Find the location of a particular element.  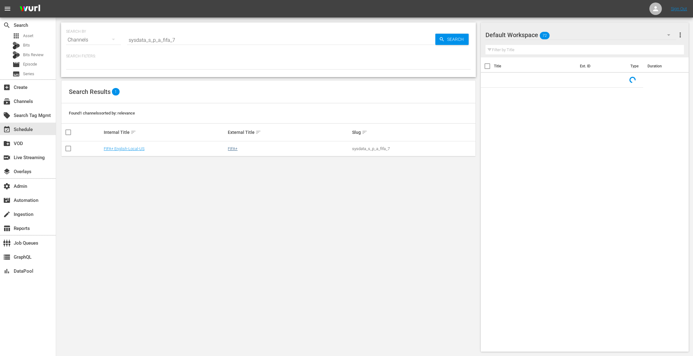

span: Schedule is located at coordinates (7, 129).